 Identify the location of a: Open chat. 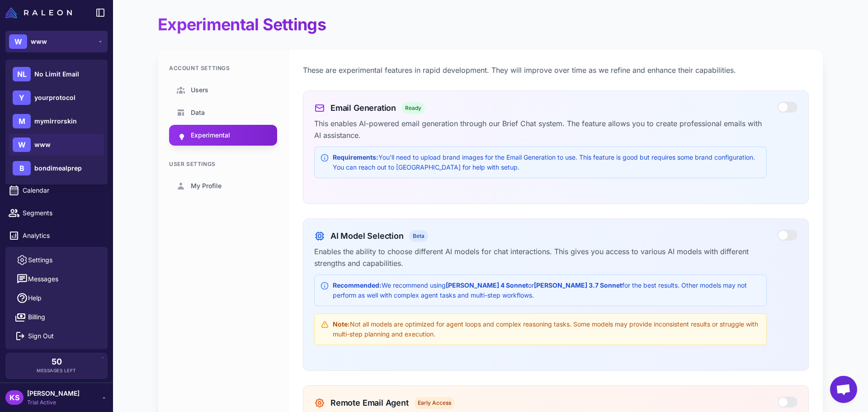
(844, 389).